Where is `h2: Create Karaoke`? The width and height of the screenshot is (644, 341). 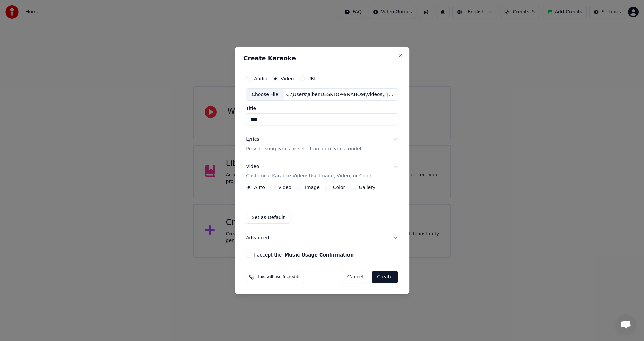
h2: Create Karaoke is located at coordinates (322, 58).